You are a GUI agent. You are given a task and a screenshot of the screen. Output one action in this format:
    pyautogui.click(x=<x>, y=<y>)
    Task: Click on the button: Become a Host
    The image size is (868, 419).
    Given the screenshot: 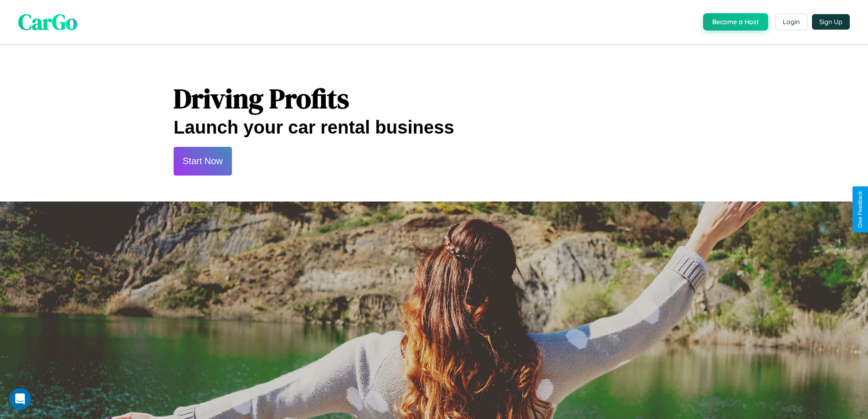 What is the action you would take?
    pyautogui.click(x=736, y=22)
    